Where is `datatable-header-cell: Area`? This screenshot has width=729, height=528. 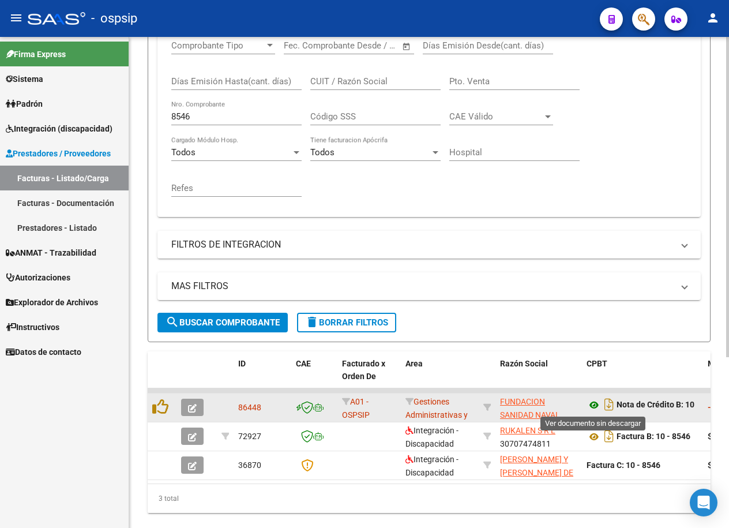
datatable-header-cell: Area is located at coordinates (439, 376).